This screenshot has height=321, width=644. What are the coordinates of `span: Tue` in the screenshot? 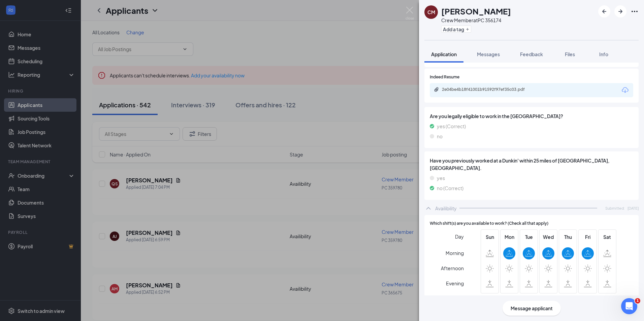 It's located at (529, 237).